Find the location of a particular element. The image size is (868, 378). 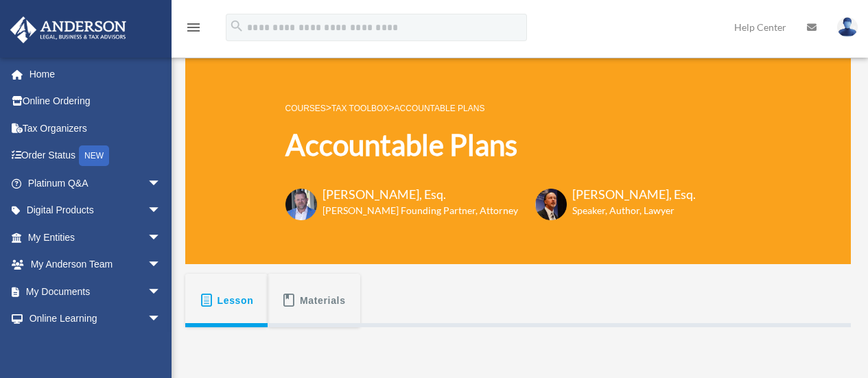

span: Materials is located at coordinates (322, 300).